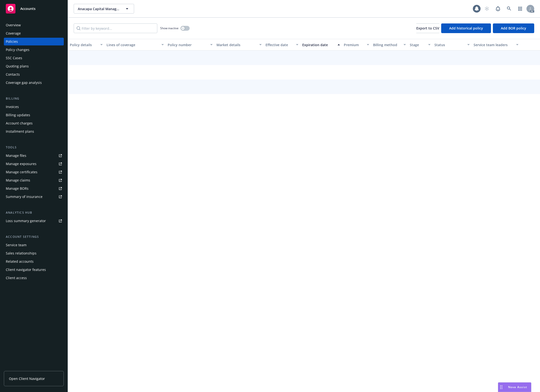 The width and height of the screenshot is (540, 392). What do you see at coordinates (22, 172) in the screenshot?
I see `div: Manage certificates` at bounding box center [22, 172].